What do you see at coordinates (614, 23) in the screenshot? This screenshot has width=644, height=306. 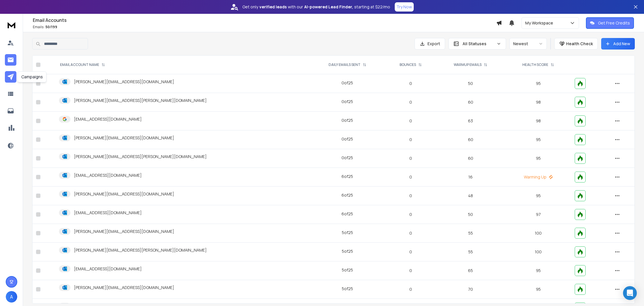 I see `p: Get Free Credits` at bounding box center [614, 23].